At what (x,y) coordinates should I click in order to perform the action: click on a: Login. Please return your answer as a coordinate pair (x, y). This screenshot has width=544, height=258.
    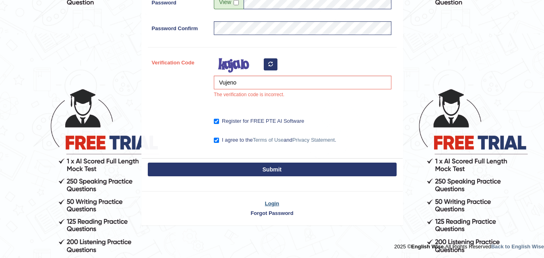
    Looking at the image, I should click on (272, 203).